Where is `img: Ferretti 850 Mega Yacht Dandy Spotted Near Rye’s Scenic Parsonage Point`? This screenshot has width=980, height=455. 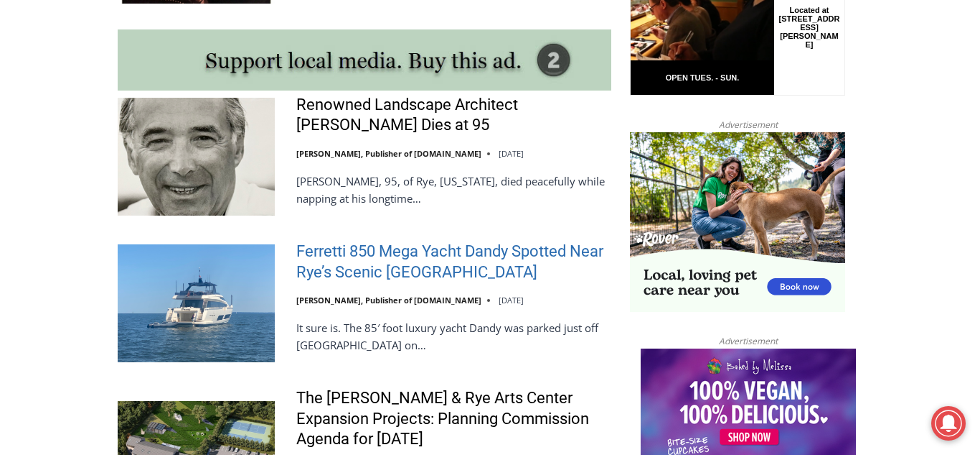
img: Ferretti 850 Mega Yacht Dandy Spotted Near Rye’s Scenic Parsonage Point is located at coordinates (196, 303).